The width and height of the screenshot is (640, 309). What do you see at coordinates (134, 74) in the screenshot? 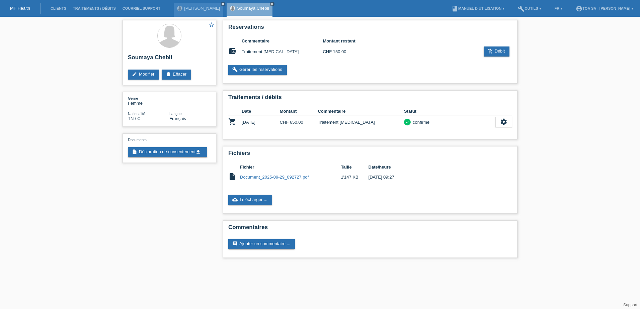
I see `i: edit` at bounding box center [134, 74].